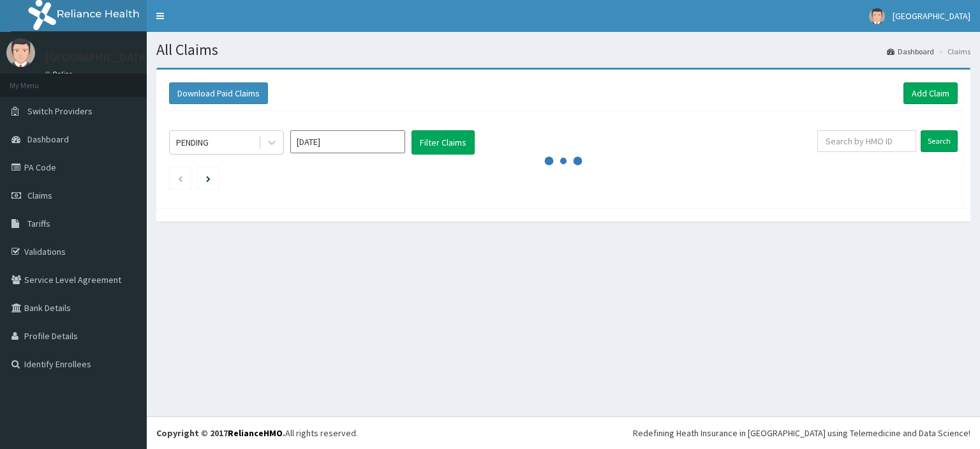  I want to click on footer: All rights reserved., so click(563, 433).